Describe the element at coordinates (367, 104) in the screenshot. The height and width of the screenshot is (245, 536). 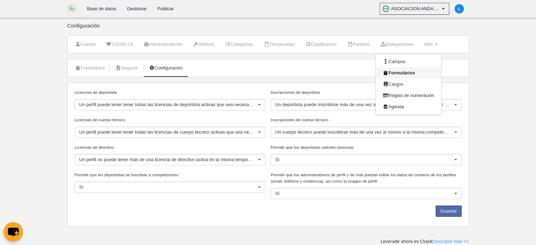
I see `span: Un deportista puede inscribirse más de una vez al mismo a la misma competición / evento` at that location.